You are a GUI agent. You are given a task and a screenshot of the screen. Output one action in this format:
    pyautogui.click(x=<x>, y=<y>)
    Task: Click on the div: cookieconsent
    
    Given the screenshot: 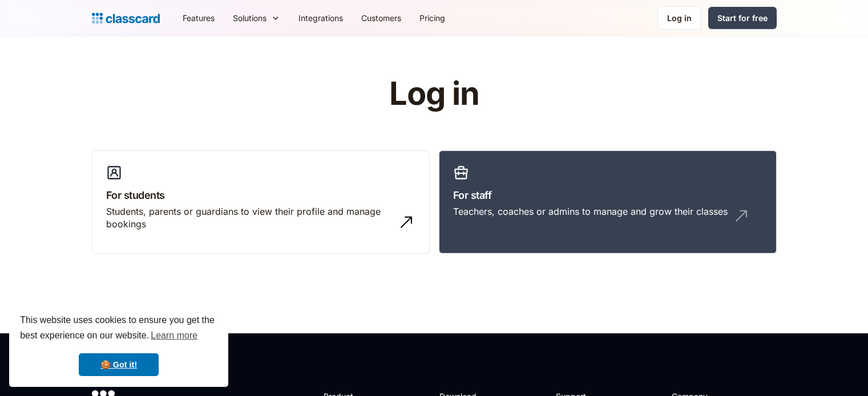 What is the action you would take?
    pyautogui.click(x=119, y=345)
    